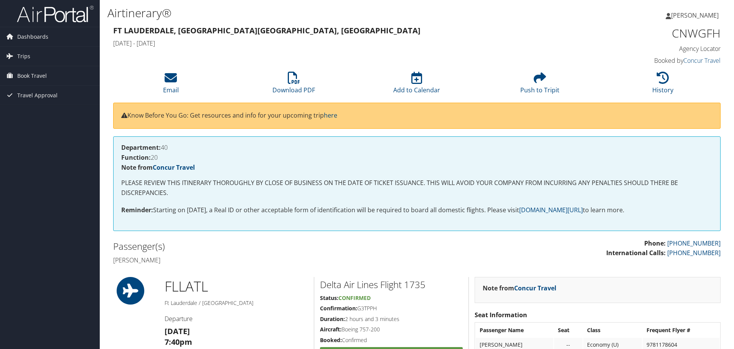  What do you see at coordinates (293, 85) in the screenshot?
I see `a: Download PDF` at bounding box center [293, 85].